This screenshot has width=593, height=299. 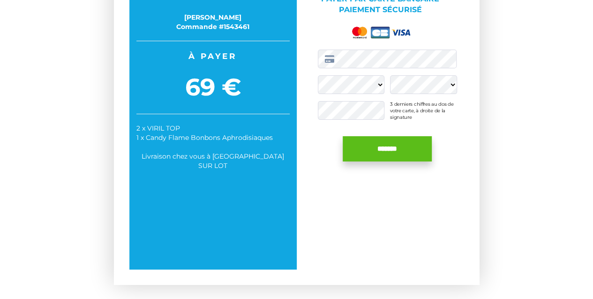 I want to click on div: Commande #1543461, so click(x=213, y=27).